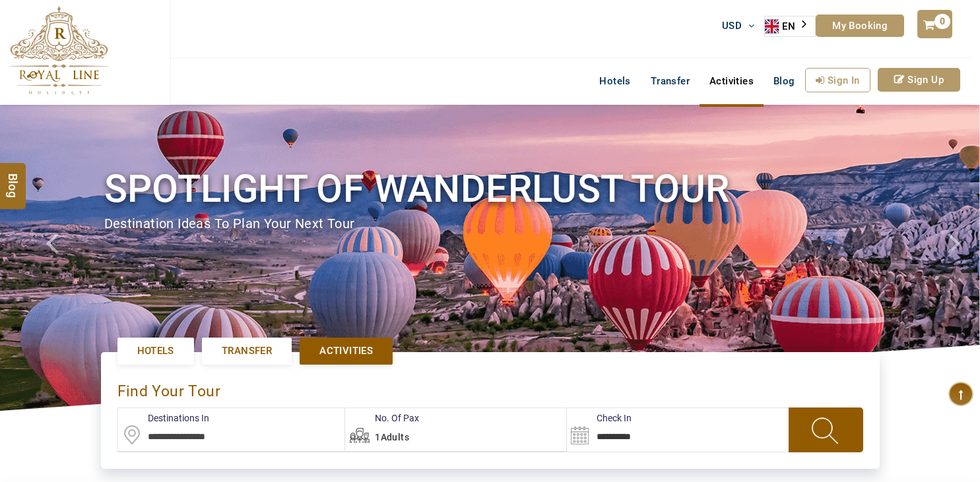 This screenshot has width=980, height=482. Describe the element at coordinates (490, 388) in the screenshot. I see `div: find your Tour` at that location.